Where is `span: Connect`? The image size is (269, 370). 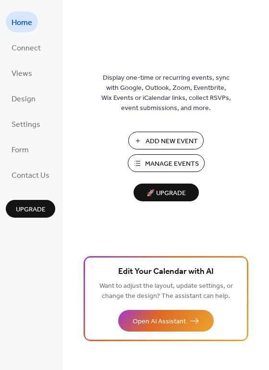 span: Connect is located at coordinates (26, 48).